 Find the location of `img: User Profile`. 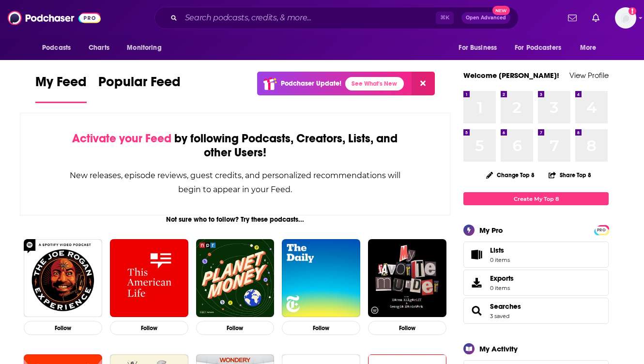

img: User Profile is located at coordinates (625, 18).